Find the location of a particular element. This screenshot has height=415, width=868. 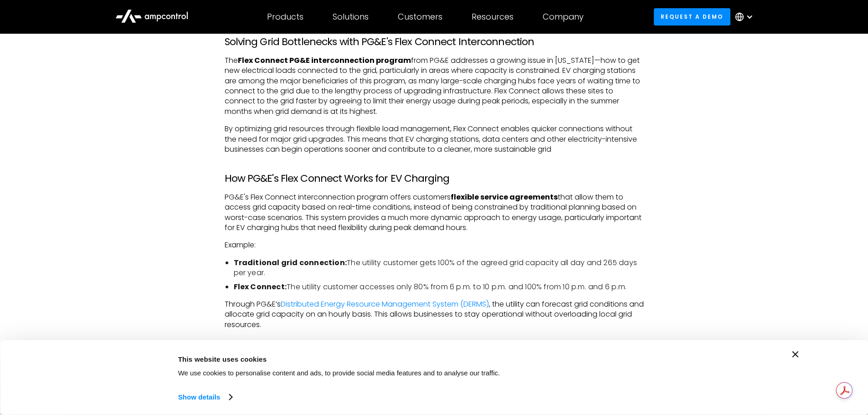

div: This website uses cookies is located at coordinates (402, 359).